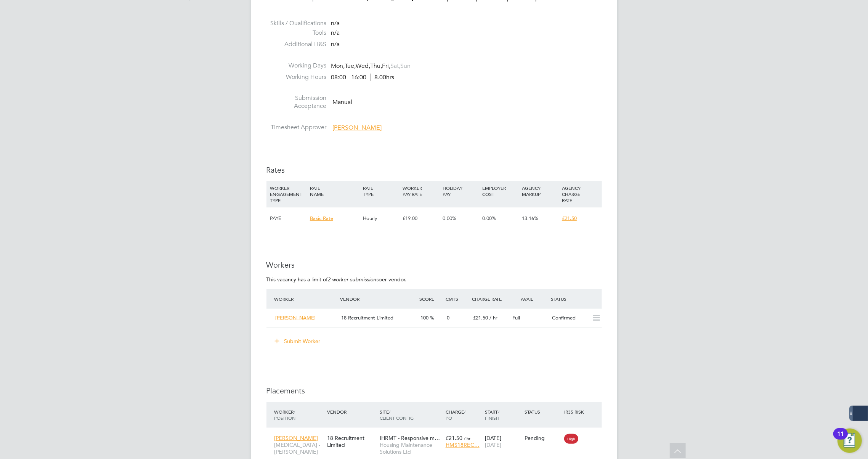 The height and width of the screenshot is (459, 868). What do you see at coordinates (296, 65) in the screenshot?
I see `label: Working Days` at bounding box center [296, 65].